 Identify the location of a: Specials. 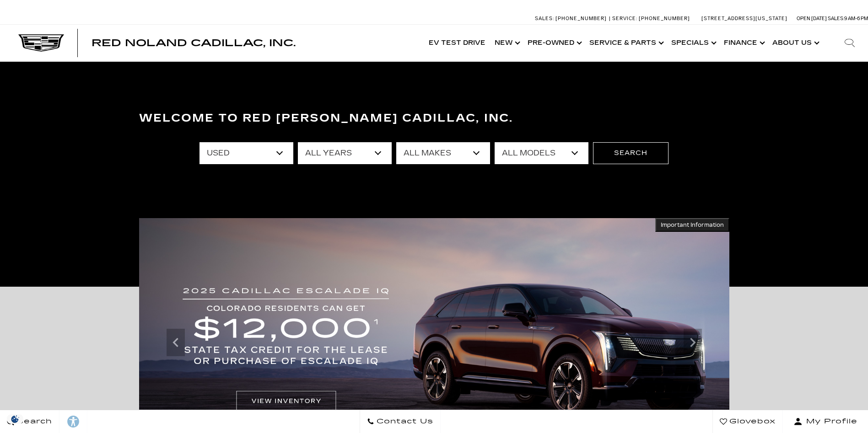
(693, 43).